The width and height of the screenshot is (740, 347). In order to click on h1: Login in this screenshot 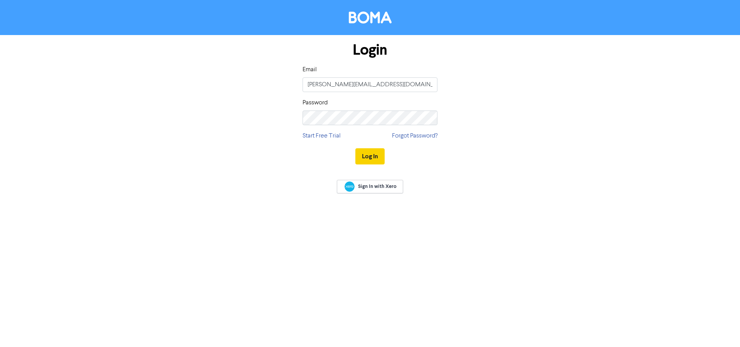, I will do `click(370, 50)`.